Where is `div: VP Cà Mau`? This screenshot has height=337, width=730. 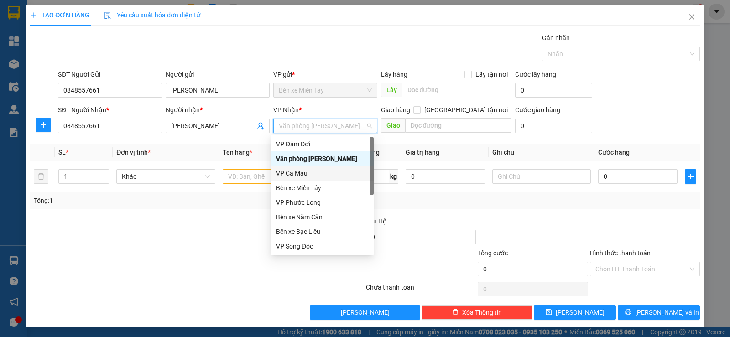 div: VP Cà Mau is located at coordinates (322, 173).